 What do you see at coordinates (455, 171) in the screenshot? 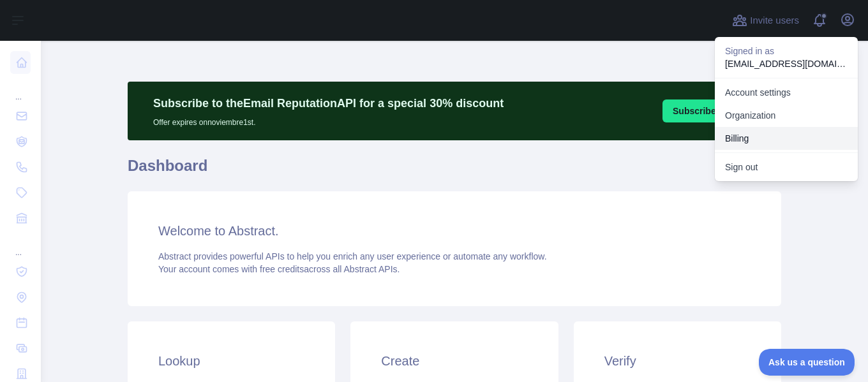
I see `h1: Dashboard` at bounding box center [455, 171].